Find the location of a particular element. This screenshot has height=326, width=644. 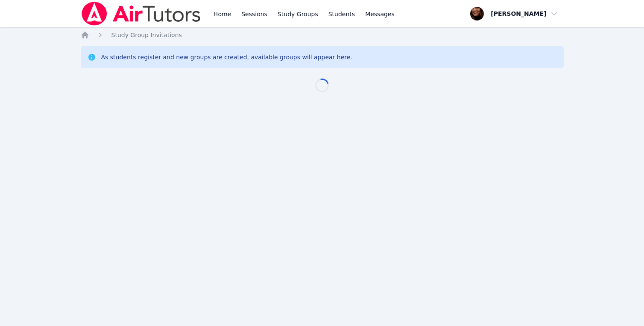

a: Study Group Invitations is located at coordinates (146, 35).